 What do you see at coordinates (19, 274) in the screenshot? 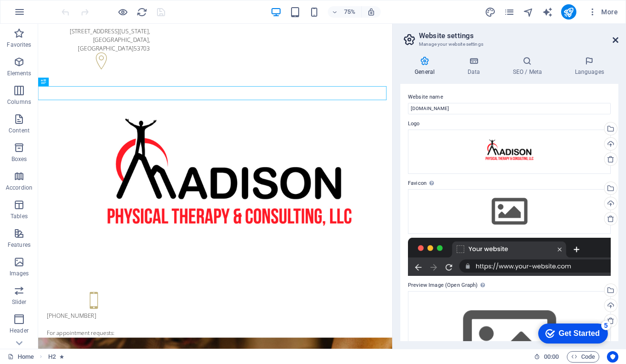
I see `p: Images` at bounding box center [19, 274].